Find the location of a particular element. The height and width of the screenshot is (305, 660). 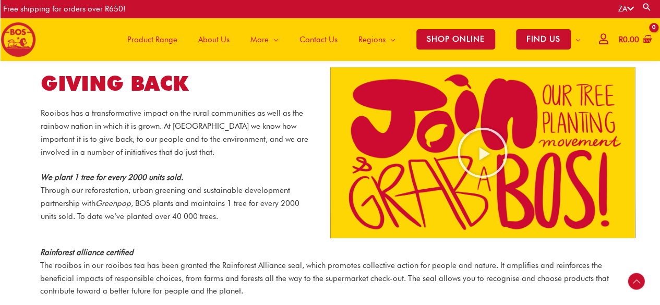

em: Greenpop is located at coordinates (113, 203).